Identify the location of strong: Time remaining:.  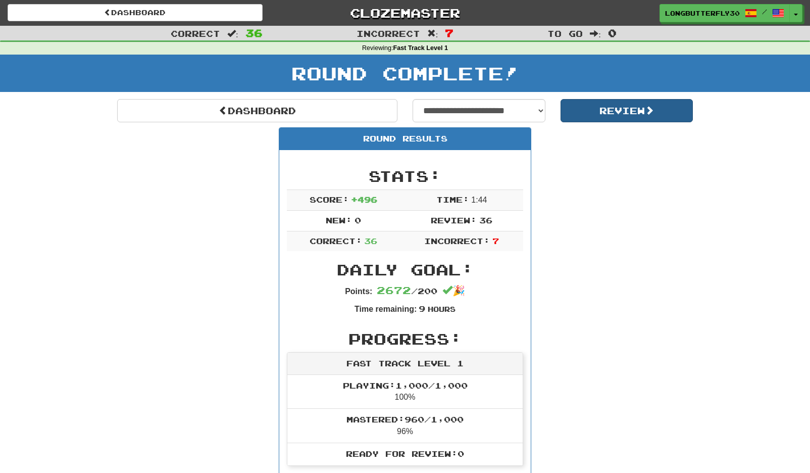
(385, 309).